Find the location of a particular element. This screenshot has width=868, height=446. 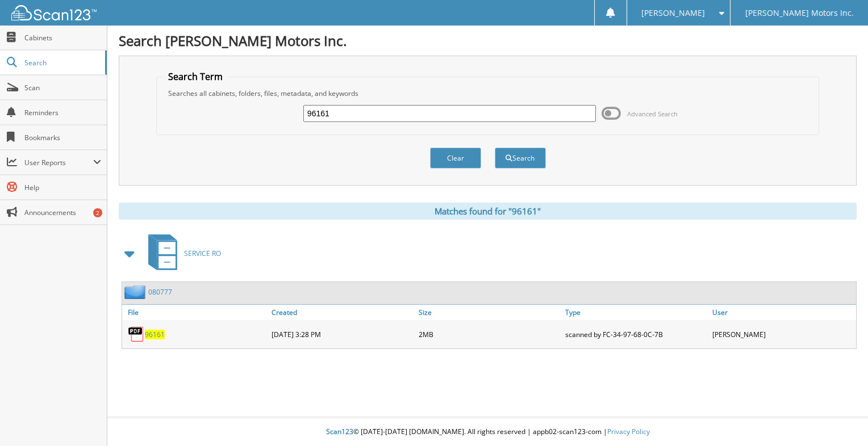

img: folder2.png is located at coordinates (136, 292).